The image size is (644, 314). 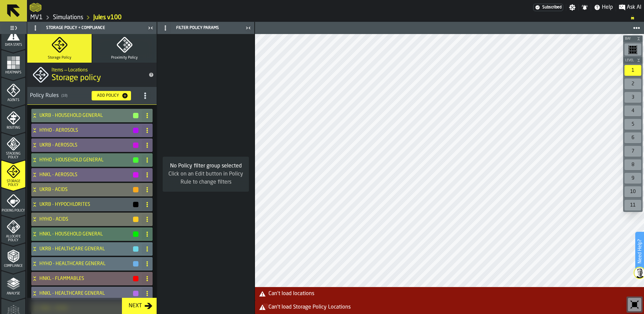 I want to click on h4: HNKL - HEALTHCARE GENERAL, so click(x=86, y=294).